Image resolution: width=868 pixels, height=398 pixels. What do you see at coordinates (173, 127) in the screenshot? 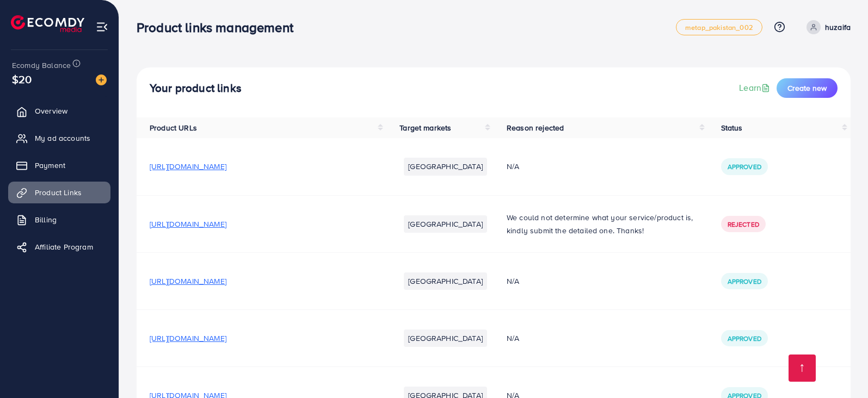
I see `span: Product URLs` at bounding box center [173, 127].